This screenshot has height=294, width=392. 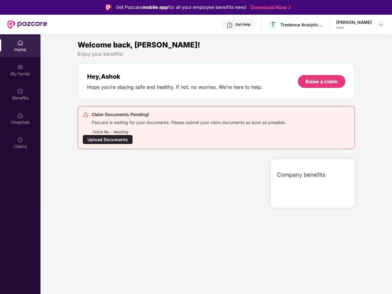 What do you see at coordinates (175, 77) in the screenshot?
I see `div: Hey, Ashok` at bounding box center [175, 77].